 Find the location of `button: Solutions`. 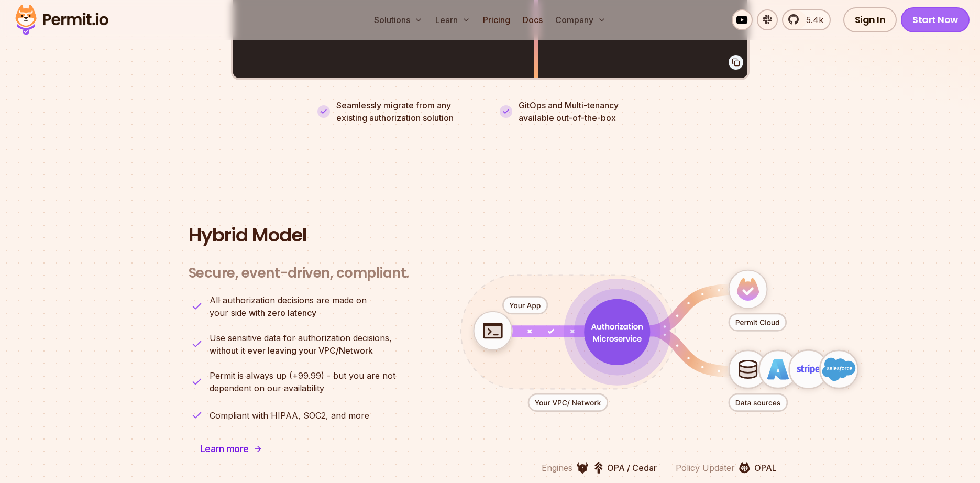

button: Solutions is located at coordinates (399, 20).